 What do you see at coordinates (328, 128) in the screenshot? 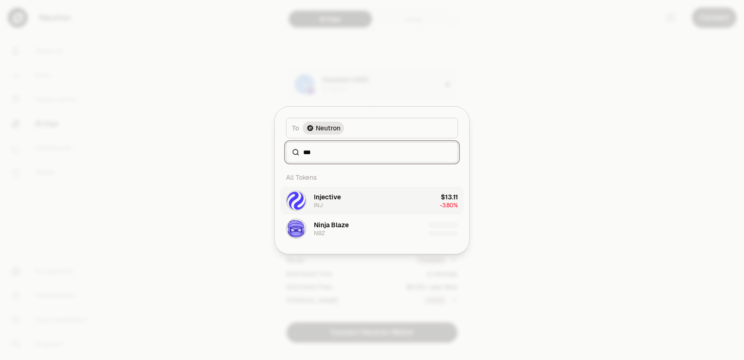
I see `span: Neutron` at bounding box center [328, 128].